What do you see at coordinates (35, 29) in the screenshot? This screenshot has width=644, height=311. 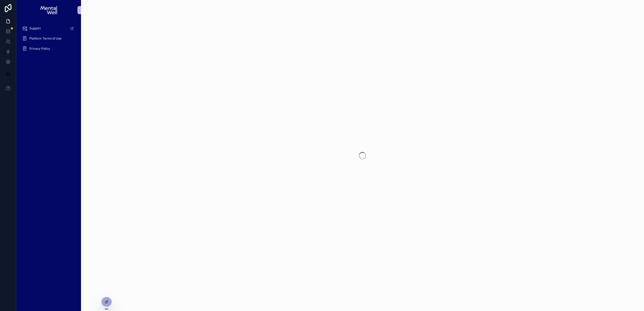 I see `span: Support` at bounding box center [35, 29].